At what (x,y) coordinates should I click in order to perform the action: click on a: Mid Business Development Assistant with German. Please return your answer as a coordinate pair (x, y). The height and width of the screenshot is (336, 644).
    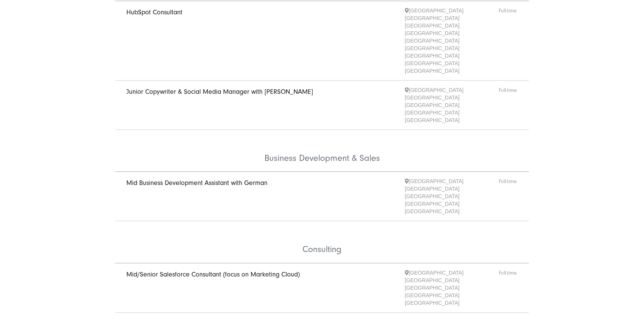
    Looking at the image, I should click on (197, 183).